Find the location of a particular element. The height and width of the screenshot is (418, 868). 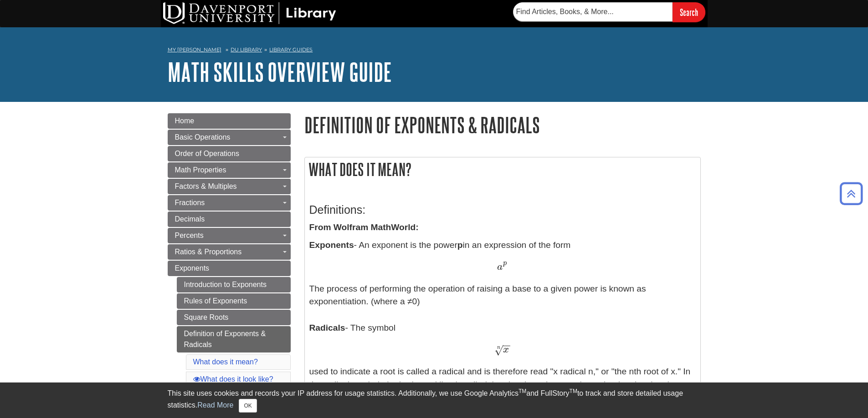

a: Definition of Exponents & Radicals is located at coordinates (234, 340).